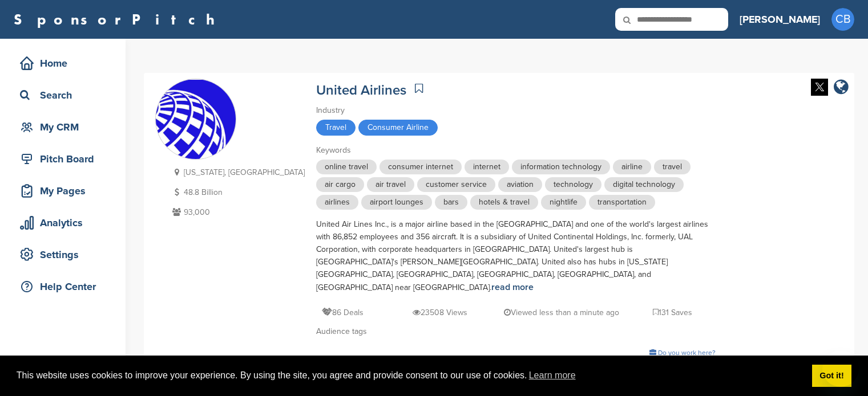 Image resolution: width=868 pixels, height=396 pixels. I want to click on a: My CRM, so click(62, 127).